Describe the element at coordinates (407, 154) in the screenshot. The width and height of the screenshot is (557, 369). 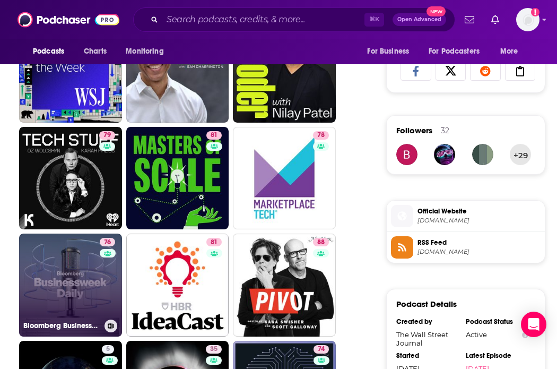
I see `img: belend.cision` at that location.